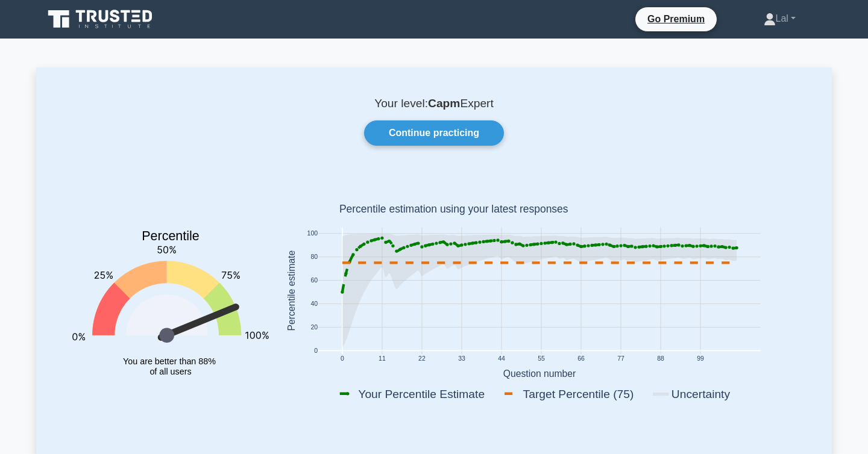  I want to click on text: 55, so click(541, 359).